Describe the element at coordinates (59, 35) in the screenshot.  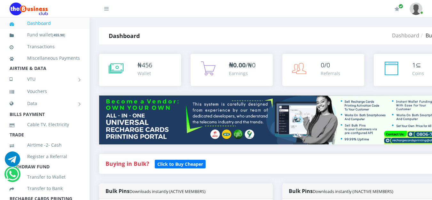
I see `b: 455.90` at that location.